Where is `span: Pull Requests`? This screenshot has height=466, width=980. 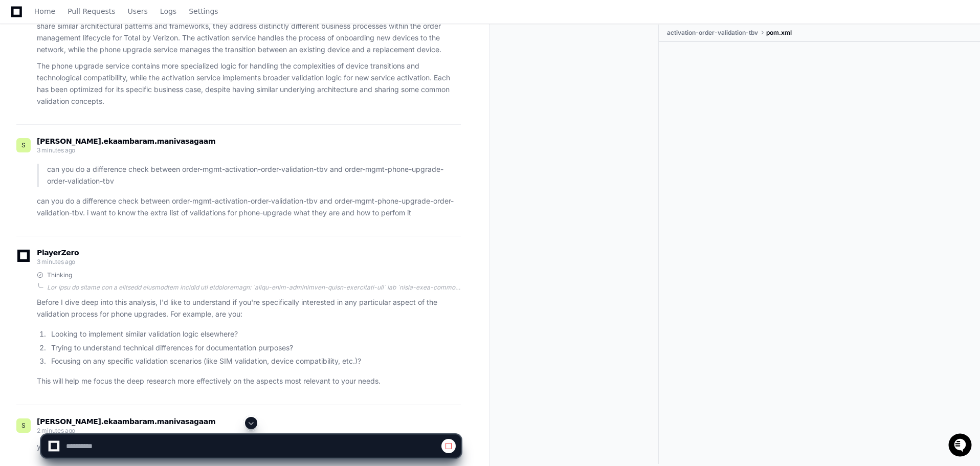
span: Pull Requests is located at coordinates (91, 11).